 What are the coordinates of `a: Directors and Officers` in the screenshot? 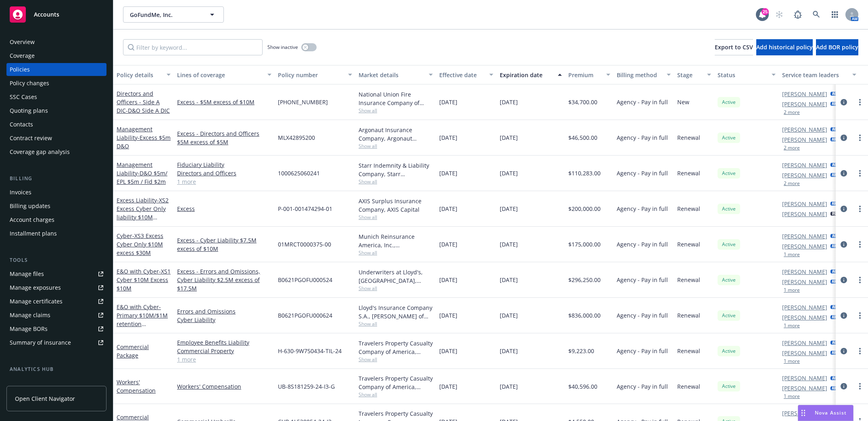 It's located at (224, 173).